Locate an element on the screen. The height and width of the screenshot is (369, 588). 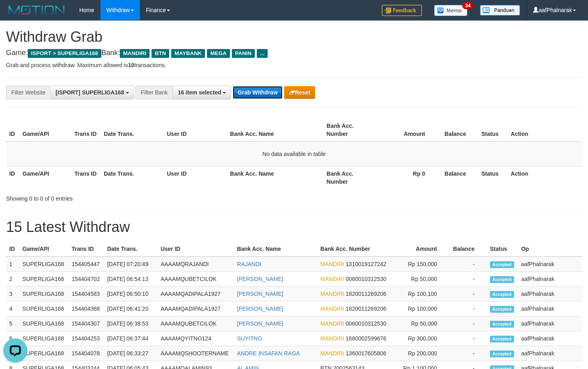
td: 3 is located at coordinates (12, 294).